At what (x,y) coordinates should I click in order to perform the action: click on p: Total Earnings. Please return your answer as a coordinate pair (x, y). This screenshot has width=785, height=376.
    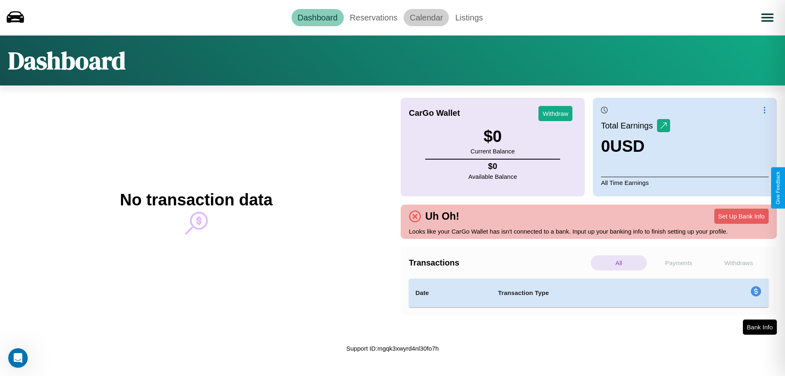
    Looking at the image, I should click on (629, 126).